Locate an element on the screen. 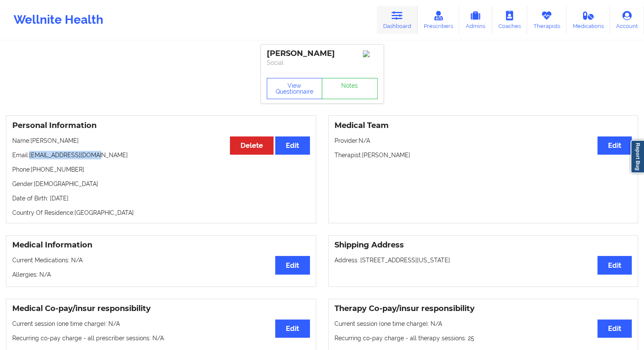 This screenshot has height=350, width=644. a: Therapists is located at coordinates (546, 20).